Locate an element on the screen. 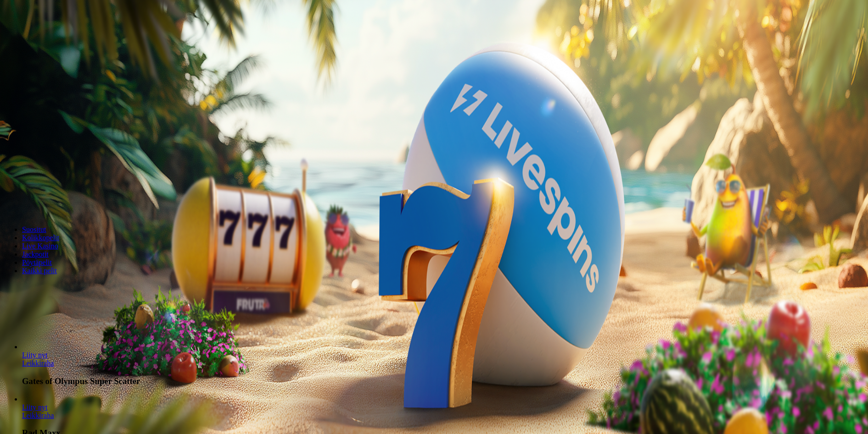 Image resolution: width=868 pixels, height=434 pixels. a: Kaikki pelit is located at coordinates (39, 270).